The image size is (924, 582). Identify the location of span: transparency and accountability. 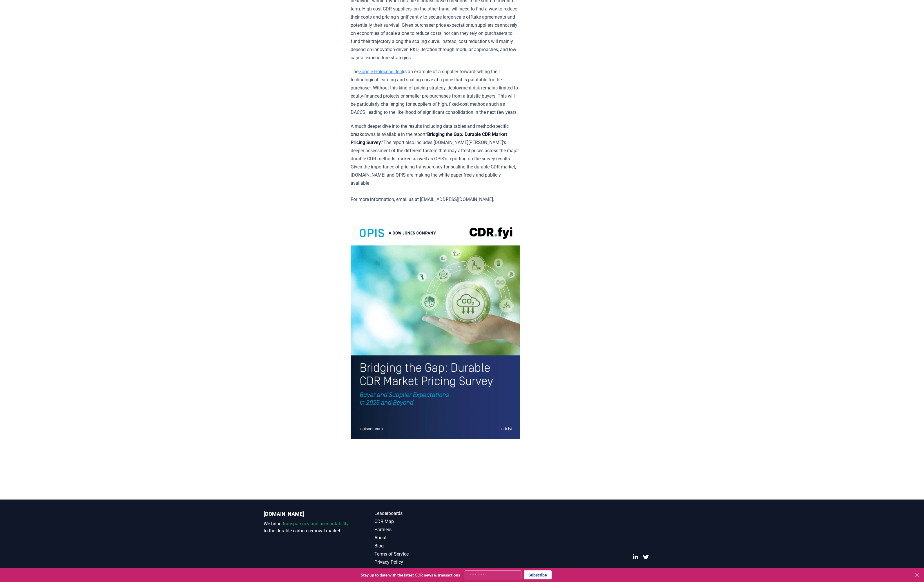
(316, 523).